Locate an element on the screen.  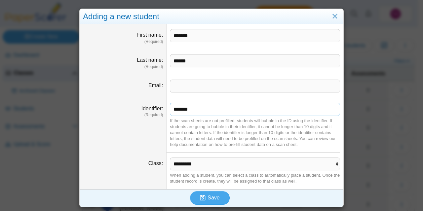
div: Adding a new student is located at coordinates (211, 17).